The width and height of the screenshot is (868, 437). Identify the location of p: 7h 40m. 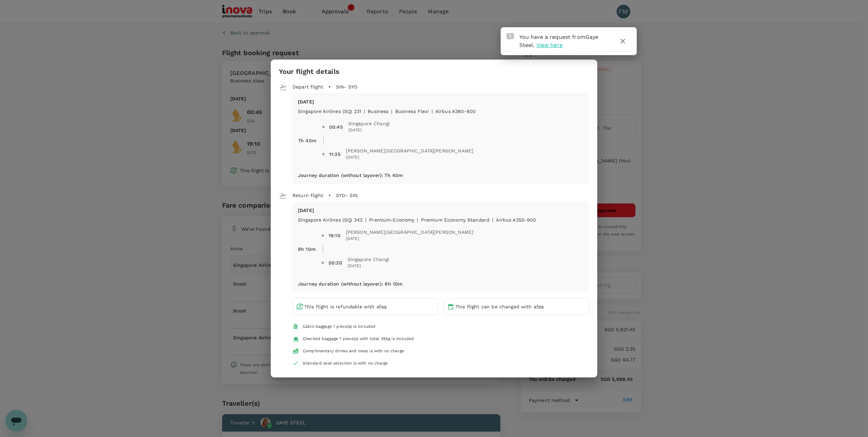
(307, 141).